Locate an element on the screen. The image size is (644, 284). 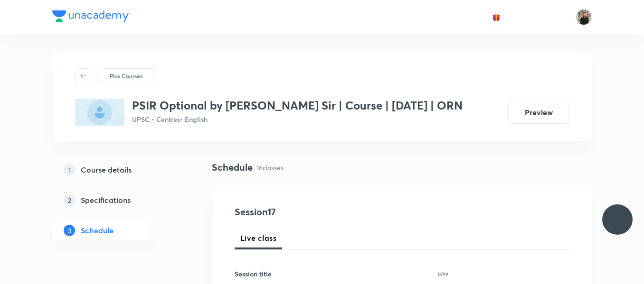
img: Yudhishthir is located at coordinates (583, 17).